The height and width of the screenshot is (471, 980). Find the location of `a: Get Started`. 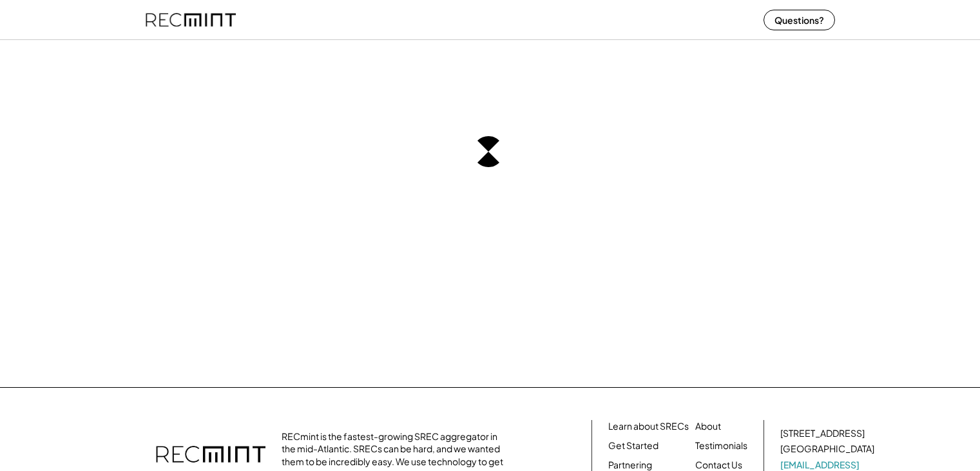

a: Get Started is located at coordinates (634, 446).